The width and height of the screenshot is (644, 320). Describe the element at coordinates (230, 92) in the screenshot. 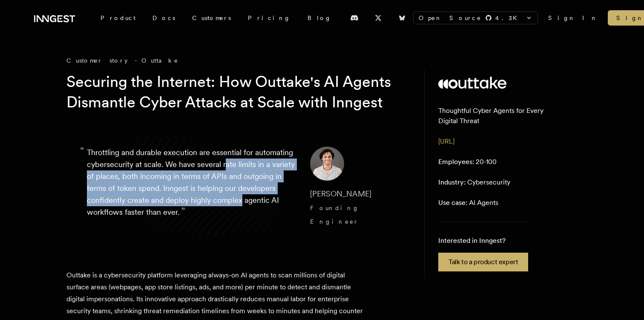

I see `h1: Securing the Internet: How Outtake's AI Agents Dismantle Cyber Attacks at Scale with Inngest` at that location.